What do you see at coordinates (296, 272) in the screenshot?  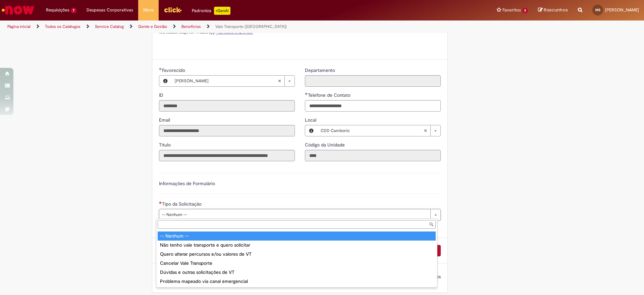 I see `div: Dúvidas e outras solicitações de VT` at bounding box center [296, 272].